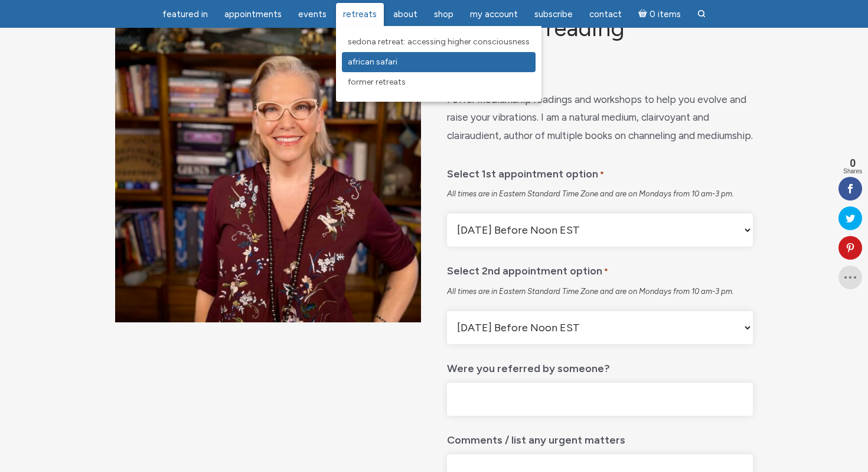  What do you see at coordinates (185, 14) in the screenshot?
I see `span: featured in` at bounding box center [185, 14].